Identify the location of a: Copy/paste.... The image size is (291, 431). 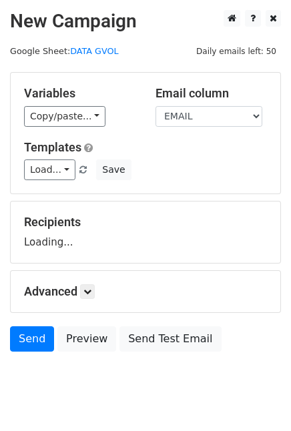
(65, 116).